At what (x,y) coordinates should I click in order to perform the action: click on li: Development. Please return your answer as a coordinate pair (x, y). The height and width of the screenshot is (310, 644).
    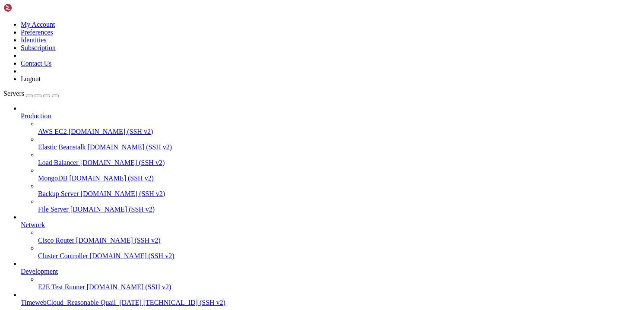
    Looking at the image, I should click on (330, 275).